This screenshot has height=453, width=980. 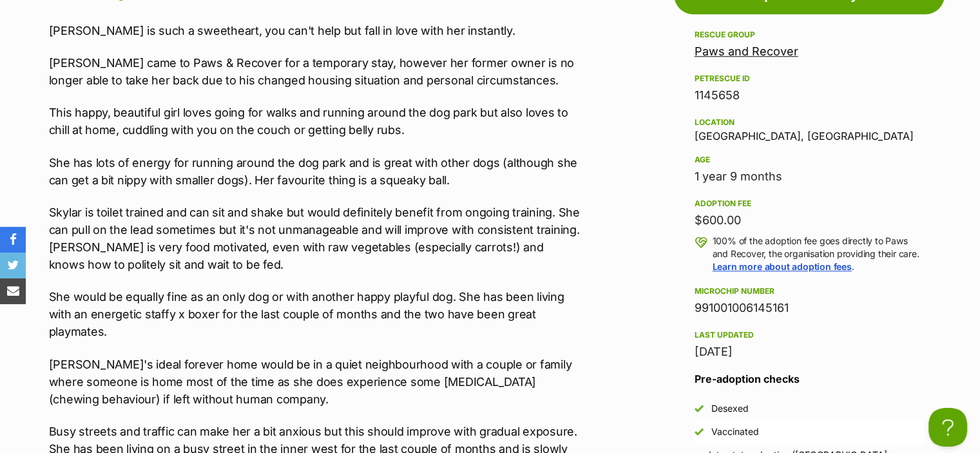 I want to click on div: Age, so click(x=809, y=160).